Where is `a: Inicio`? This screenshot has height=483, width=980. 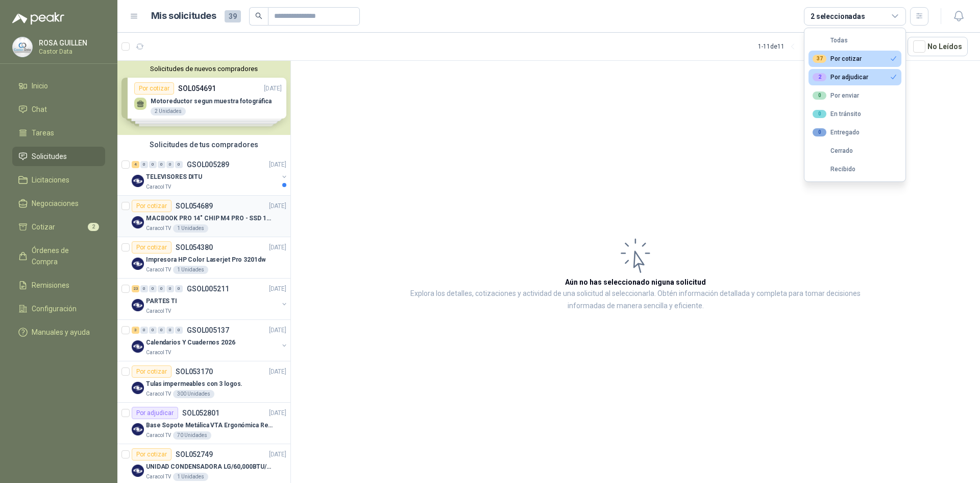
a: Inicio is located at coordinates (59, 85).